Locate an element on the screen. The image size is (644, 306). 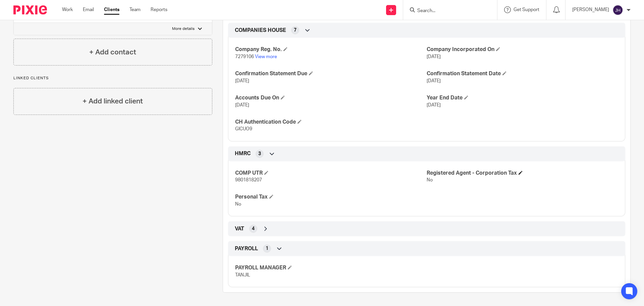
h4: Company Incorporated On is located at coordinates (522, 50).